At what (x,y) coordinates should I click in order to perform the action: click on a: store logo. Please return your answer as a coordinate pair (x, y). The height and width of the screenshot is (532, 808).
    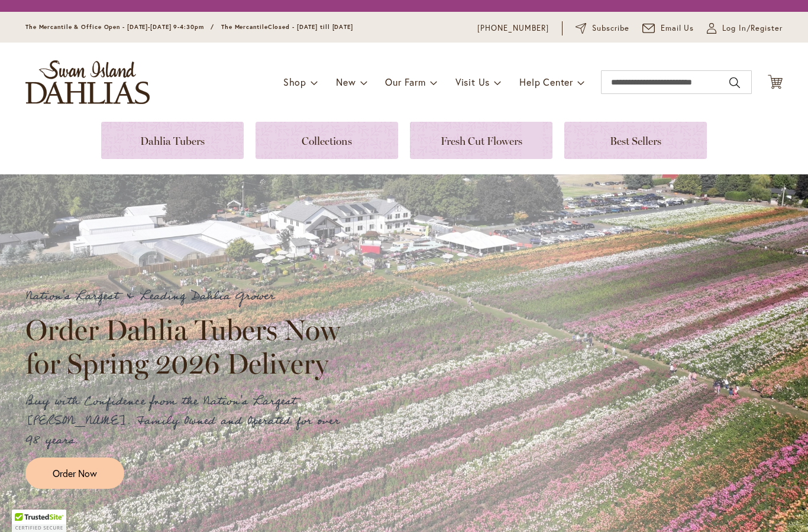
    Looking at the image, I should click on (88, 82).